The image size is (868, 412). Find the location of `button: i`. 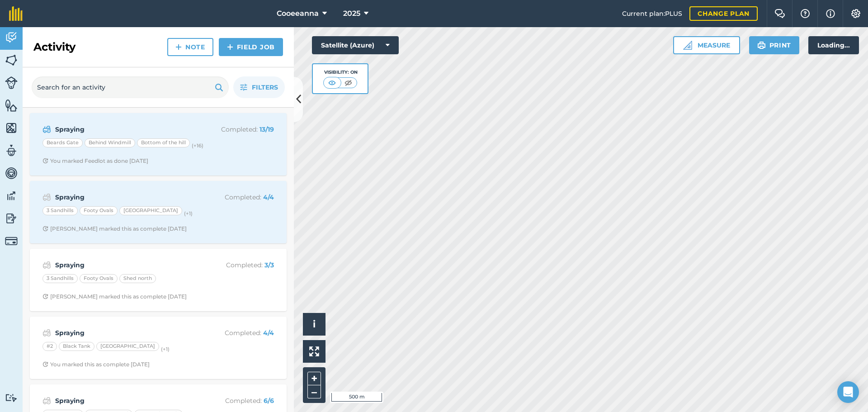

button: i is located at coordinates (314, 325).